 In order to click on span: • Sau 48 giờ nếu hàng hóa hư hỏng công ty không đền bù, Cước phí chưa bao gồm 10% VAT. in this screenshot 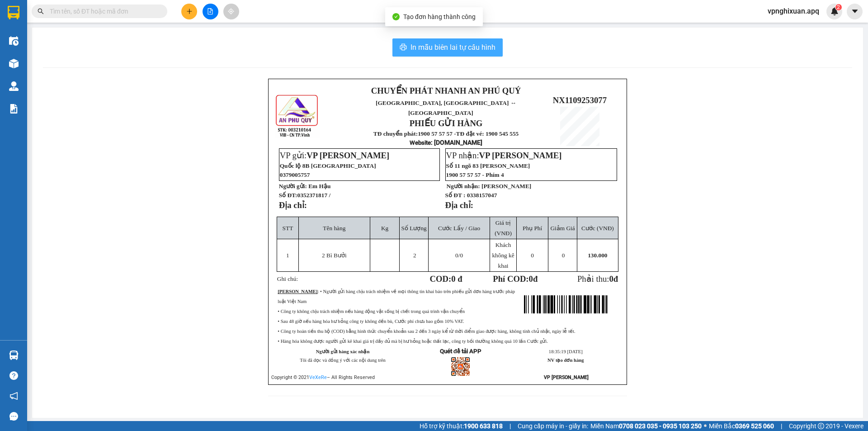, I will do `click(371, 321)`.